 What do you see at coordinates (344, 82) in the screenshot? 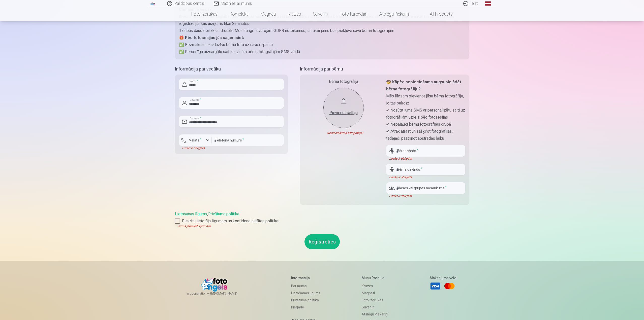
I see `div: Bērna fotogrāfija` at bounding box center [344, 82].